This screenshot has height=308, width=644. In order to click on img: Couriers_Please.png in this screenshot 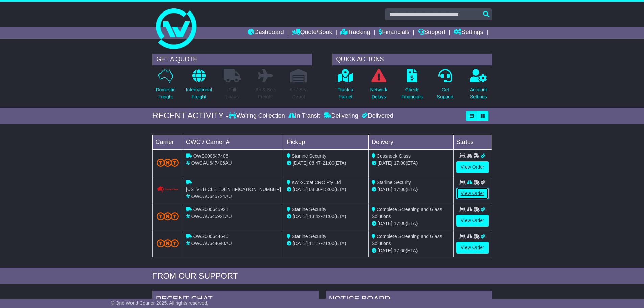, I will do `click(168, 189)`.